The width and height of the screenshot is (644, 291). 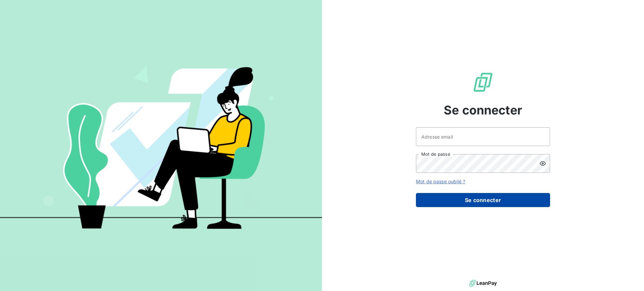 I want to click on input: placeholder, so click(x=483, y=137).